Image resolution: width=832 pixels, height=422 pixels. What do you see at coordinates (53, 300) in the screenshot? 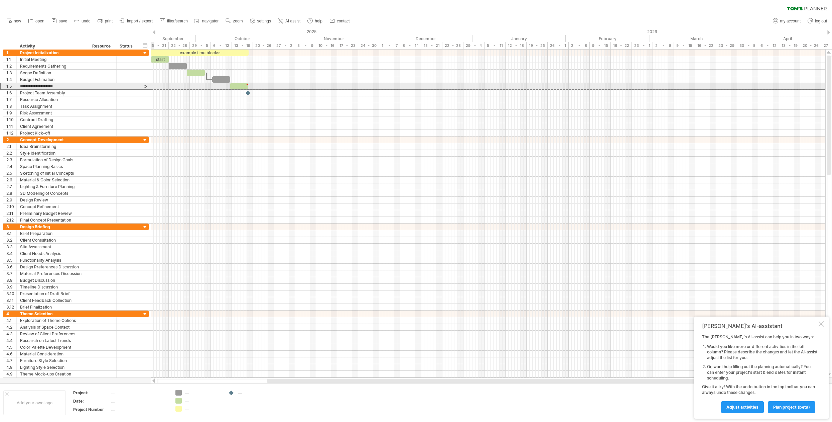
I see `div: Client Feedback Collection` at bounding box center [53, 300].